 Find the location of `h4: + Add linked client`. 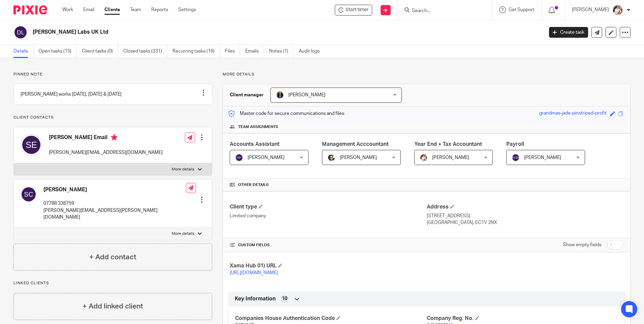

h4: + Add linked client is located at coordinates (113, 306).